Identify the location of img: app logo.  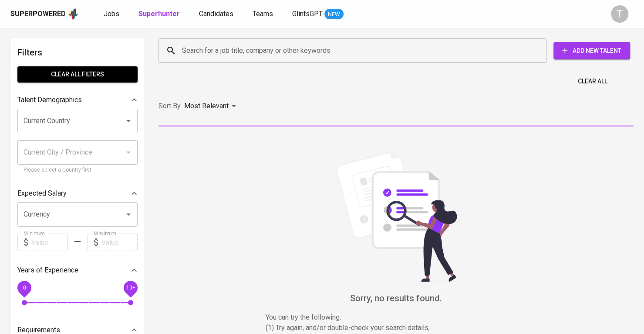
(73, 14).